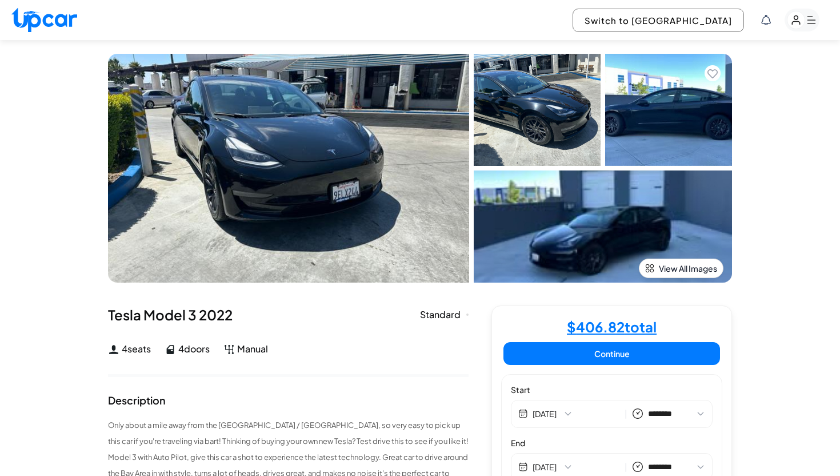 Image resolution: width=840 pixels, height=476 pixels. Describe the element at coordinates (612, 389) in the screenshot. I see `label: Start` at that location.